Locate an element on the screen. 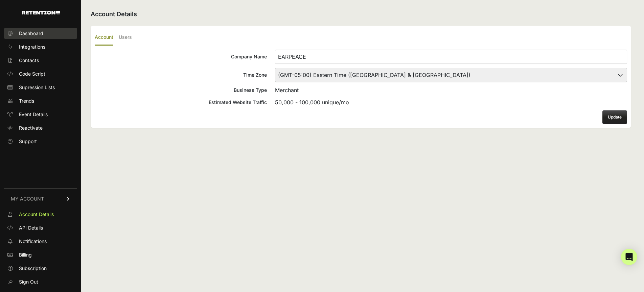  div: Estimated Website Traffic is located at coordinates (181, 102).